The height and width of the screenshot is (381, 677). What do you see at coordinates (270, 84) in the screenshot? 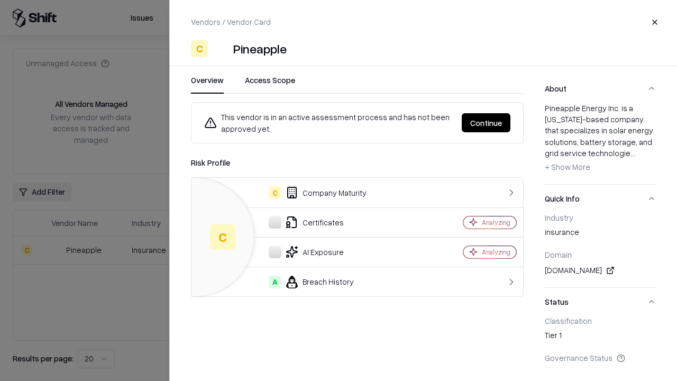
I see `button: Access Scope` at bounding box center [270, 84].